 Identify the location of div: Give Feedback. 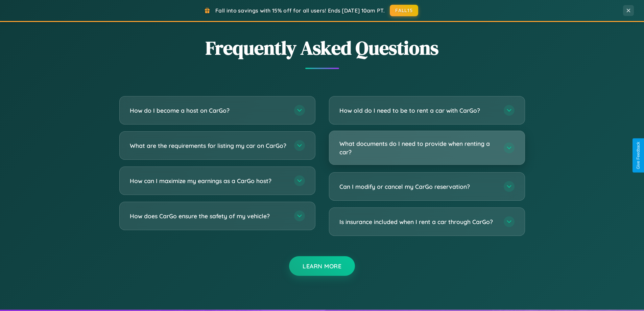
(639, 156).